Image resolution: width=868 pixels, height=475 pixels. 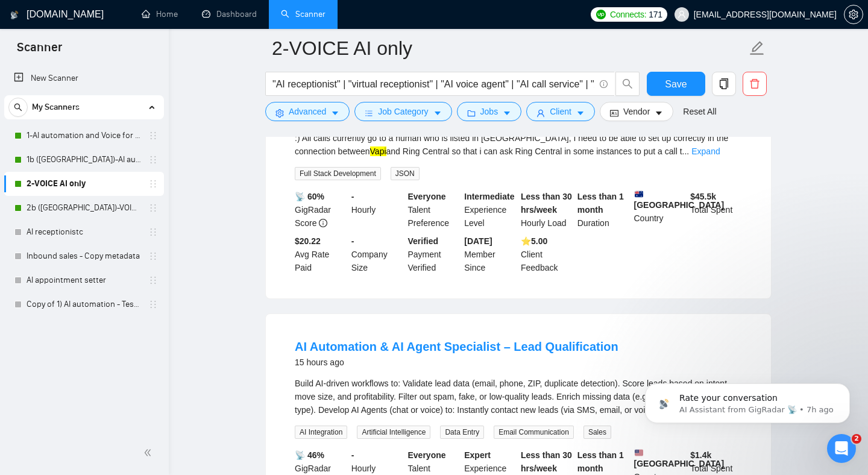 I want to click on img: Profile image for Nazar, so click(x=187, y=32).